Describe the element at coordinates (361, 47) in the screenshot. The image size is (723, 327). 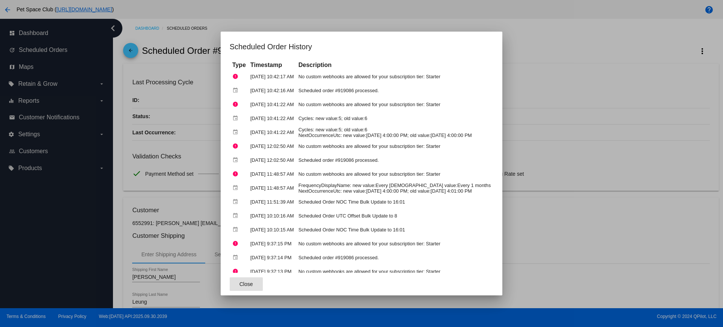
I see `h1: Scheduled Order History` at that location.